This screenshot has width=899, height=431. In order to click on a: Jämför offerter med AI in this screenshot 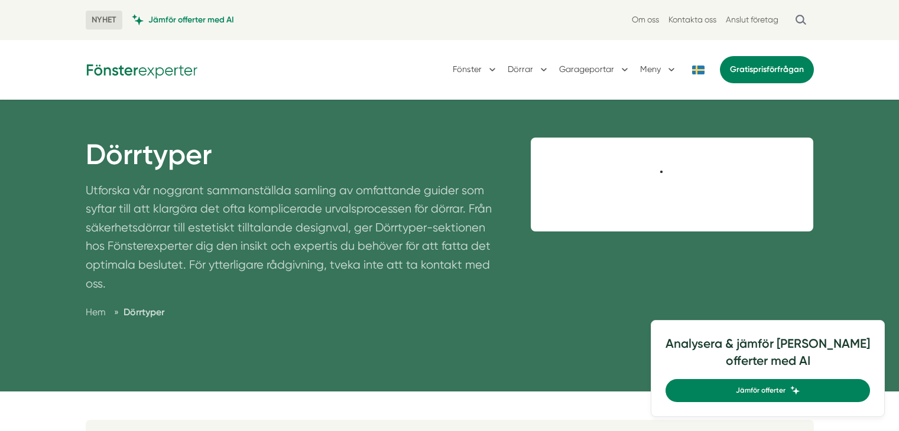, I will do `click(183, 19)`.